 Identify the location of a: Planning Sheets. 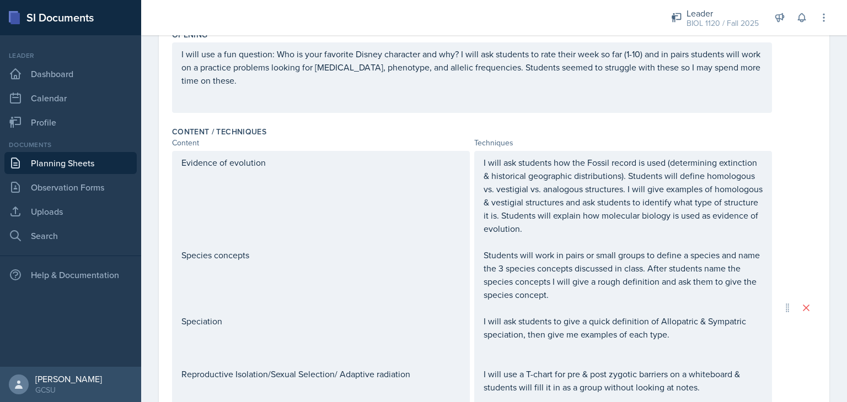
(71, 163).